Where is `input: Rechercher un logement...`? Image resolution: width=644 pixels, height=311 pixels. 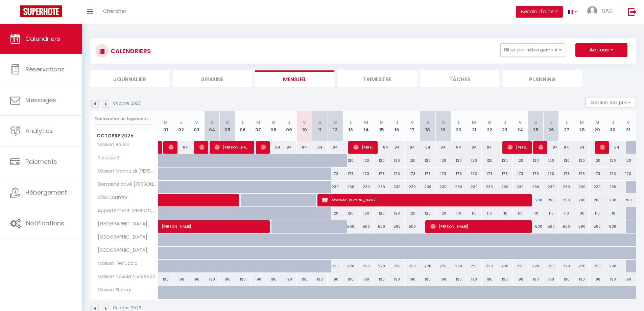
input: Rechercher un logement... is located at coordinates (124, 119).